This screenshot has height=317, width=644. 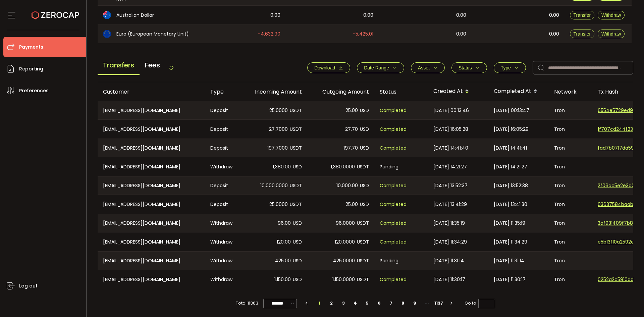 What do you see at coordinates (377, 68) in the screenshot?
I see `span: Date Range` at bounding box center [377, 68].